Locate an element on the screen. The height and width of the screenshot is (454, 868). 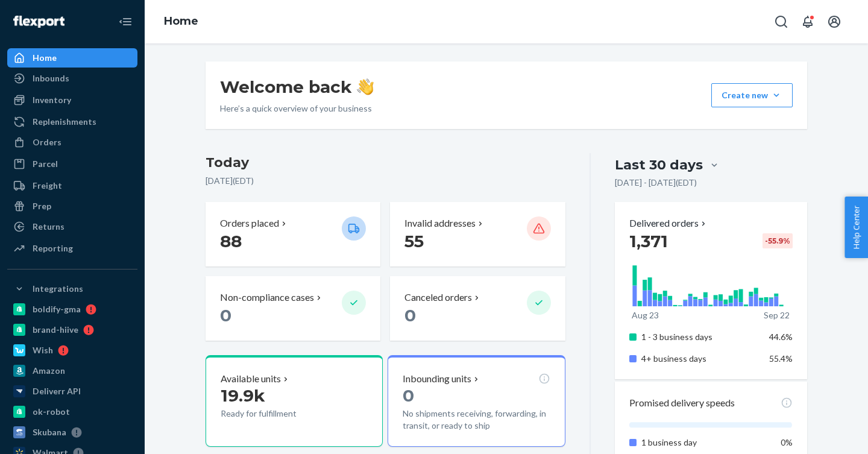
span: Help Center is located at coordinates (856, 227).